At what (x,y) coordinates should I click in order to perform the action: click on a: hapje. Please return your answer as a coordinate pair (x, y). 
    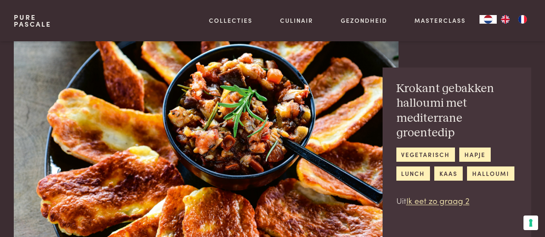
    Looking at the image, I should click on (474, 155).